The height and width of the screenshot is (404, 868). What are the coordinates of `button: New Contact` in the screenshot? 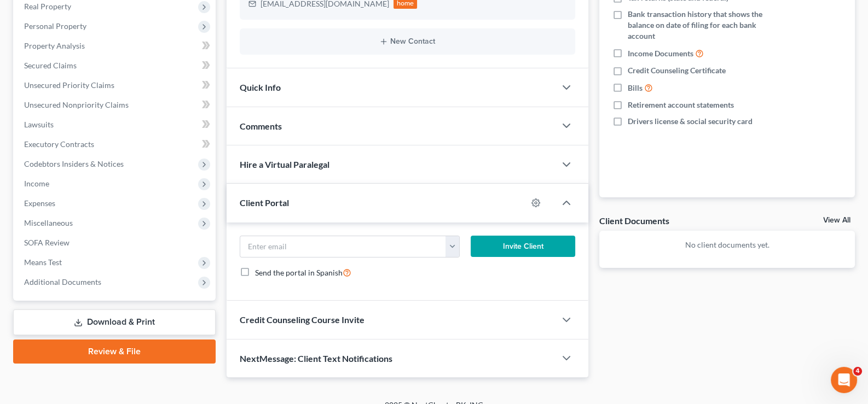 It's located at (408, 42).